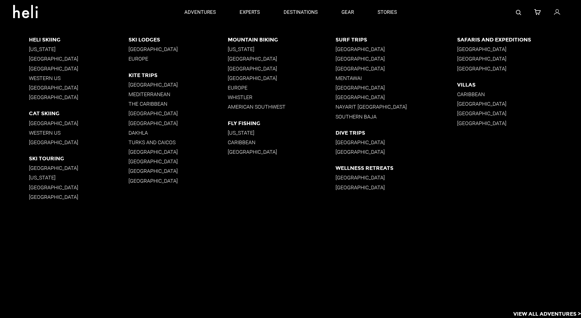 The height and width of the screenshot is (318, 581). I want to click on p: Dive Trips, so click(396, 133).